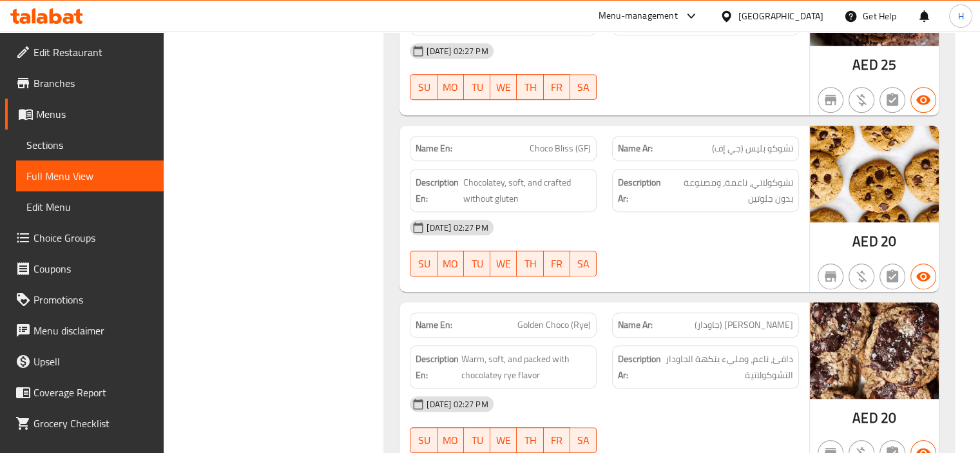  I want to click on span: Edit Menu, so click(90, 207).